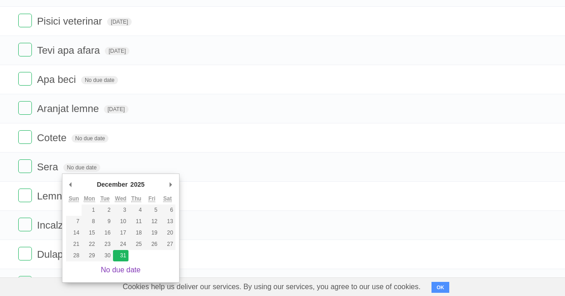 The image size is (565, 296). I want to click on span: Aranjat lemne, so click(69, 108).